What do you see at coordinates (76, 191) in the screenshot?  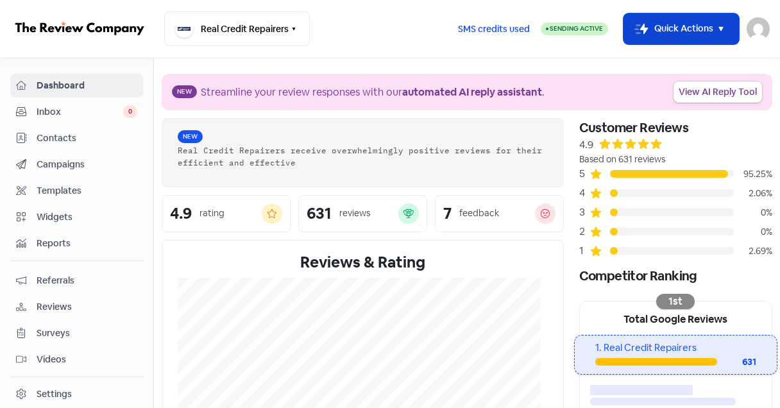 I see `a: Templates` at bounding box center [76, 191].